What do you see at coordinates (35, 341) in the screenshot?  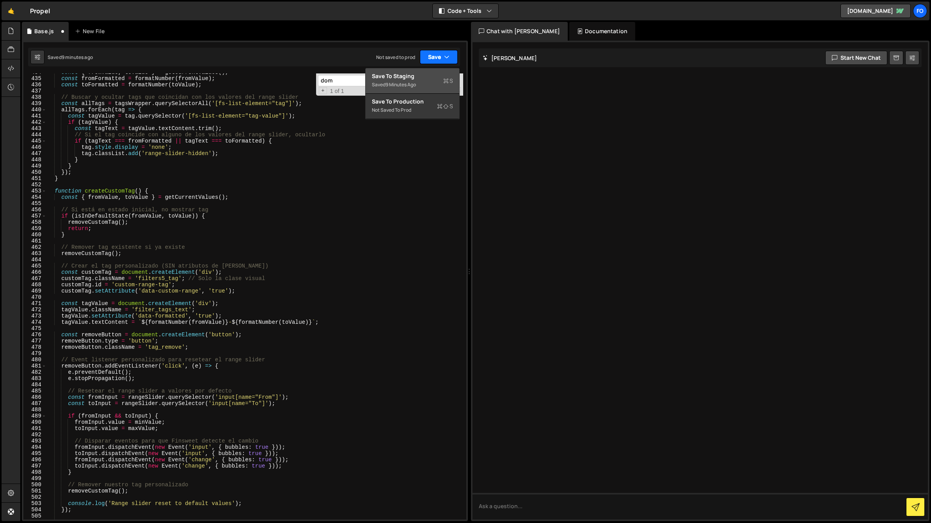 I see `div: 477` at bounding box center [35, 341].